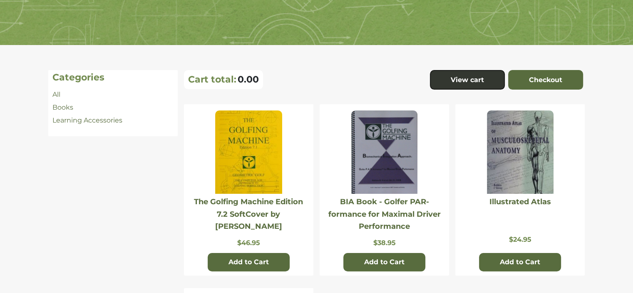  I want to click on a: View cart, so click(467, 80).